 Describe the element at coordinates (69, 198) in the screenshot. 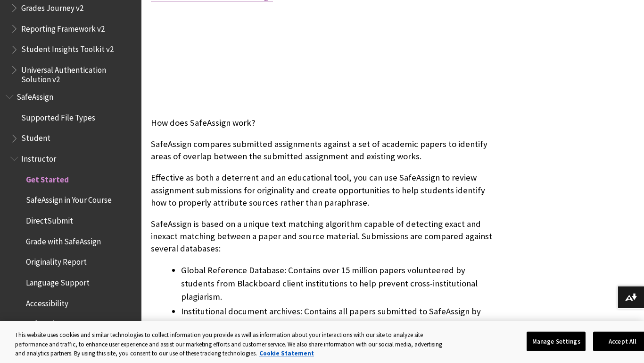

I see `span: SafeAssign in Your Course` at that location.